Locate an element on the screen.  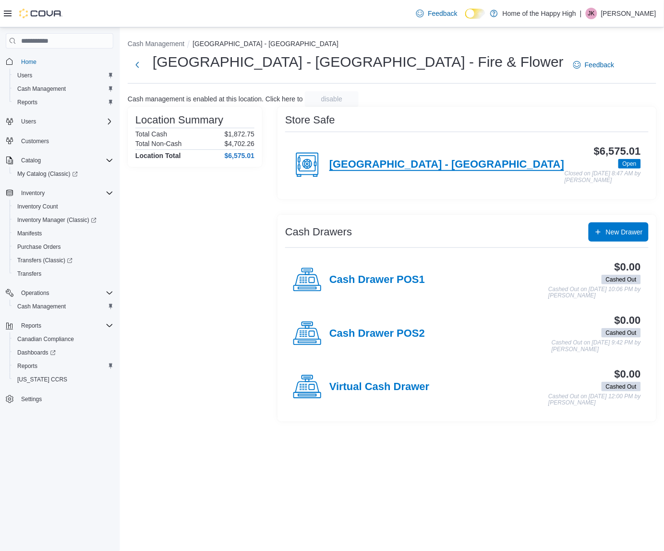
button: Customers is located at coordinates (60, 141).